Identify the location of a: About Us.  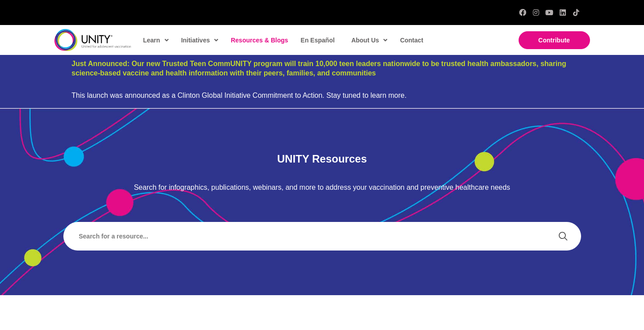
(369, 40).